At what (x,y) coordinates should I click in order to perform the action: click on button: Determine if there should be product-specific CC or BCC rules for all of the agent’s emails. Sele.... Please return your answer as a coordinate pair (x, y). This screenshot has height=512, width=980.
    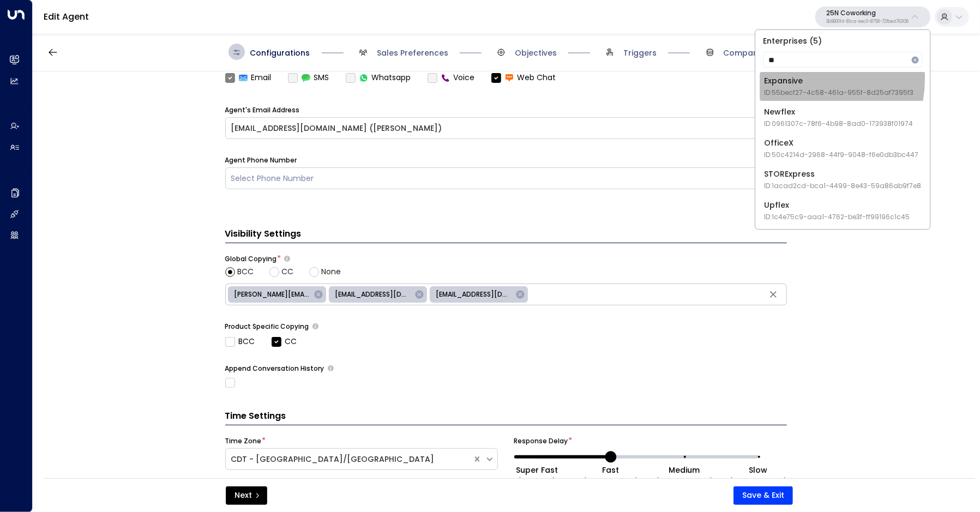
    Looking at the image, I should click on (315, 326).